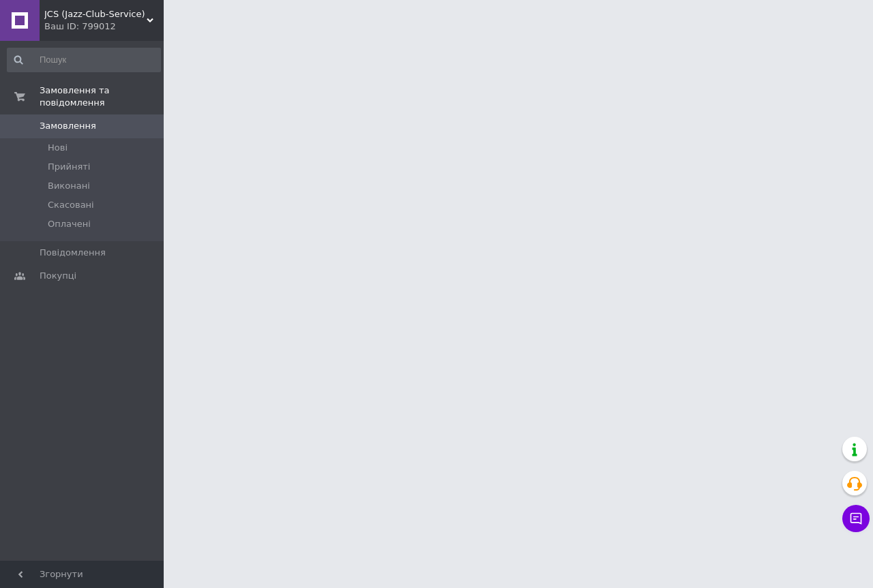 This screenshot has height=588, width=873. Describe the element at coordinates (67, 126) in the screenshot. I see `span: Замовлення` at that location.